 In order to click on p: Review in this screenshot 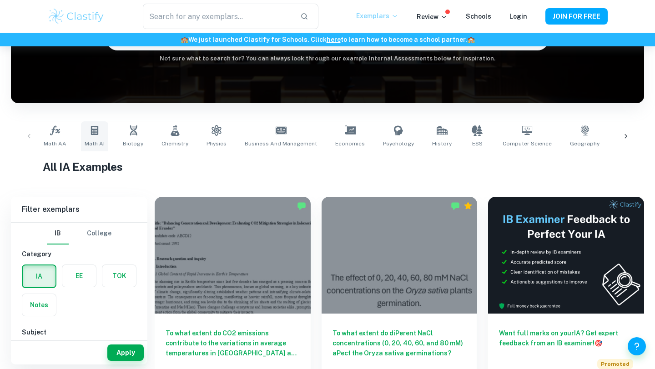, I will do `click(432, 17)`.